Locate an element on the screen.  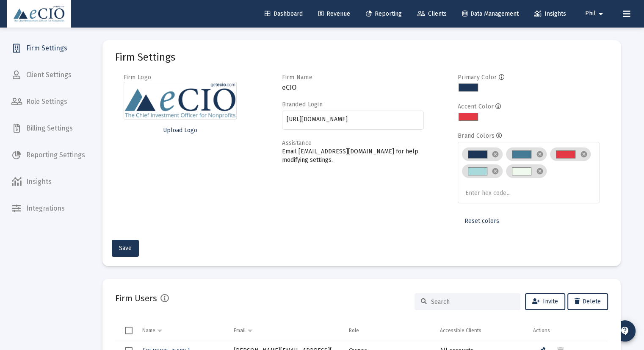
span: Reporting Settings is located at coordinates (48, 155).